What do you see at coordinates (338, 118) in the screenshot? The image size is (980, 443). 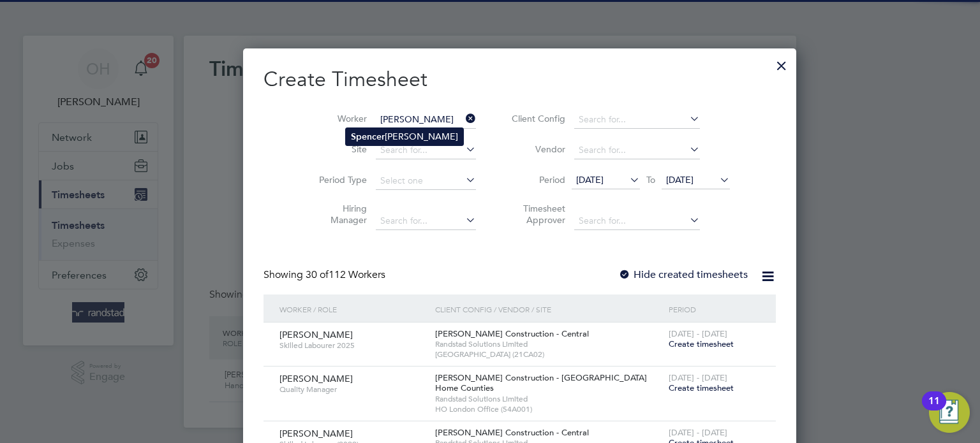 I see `label: Worker` at bounding box center [338, 118].